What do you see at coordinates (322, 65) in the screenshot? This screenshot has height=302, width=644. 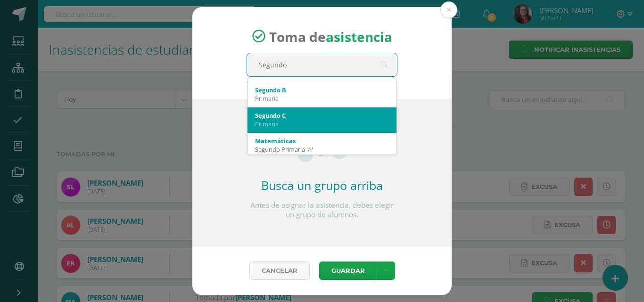 I see `input: Busca un grado o sección aquí...` at bounding box center [322, 65].